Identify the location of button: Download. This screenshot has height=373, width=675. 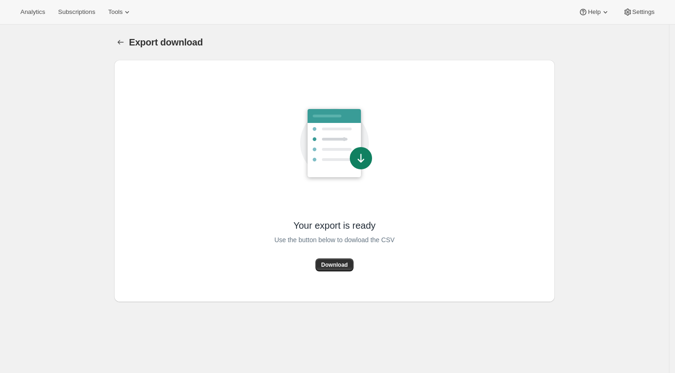
(334, 265).